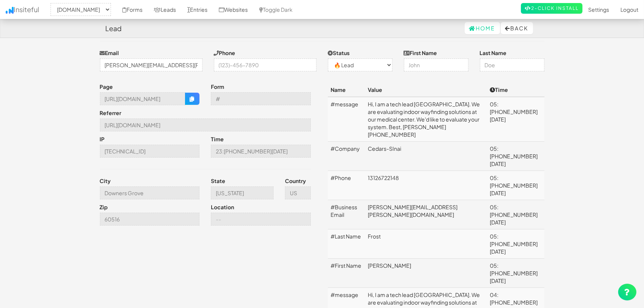  Describe the element at coordinates (347, 273) in the screenshot. I see `td: #First Name` at that location.